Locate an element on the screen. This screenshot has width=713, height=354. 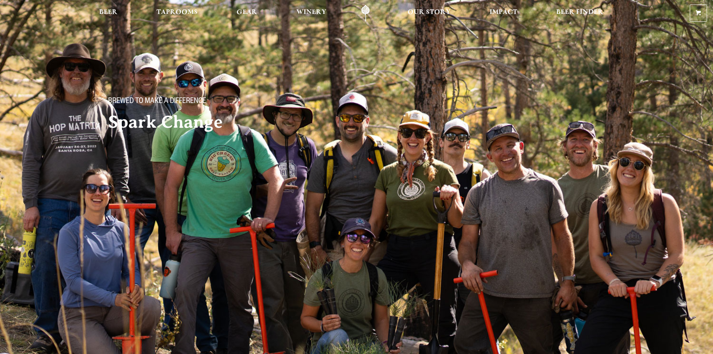
a: Beer is located at coordinates (108, 13).